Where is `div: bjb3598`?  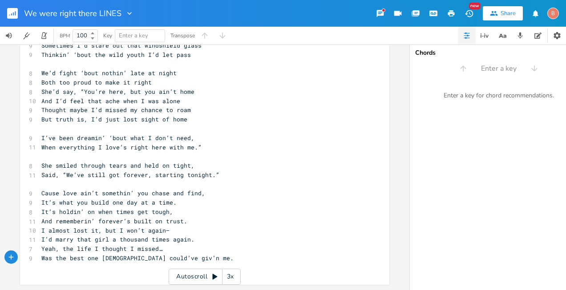
div: bjb3598 is located at coordinates (553, 13).